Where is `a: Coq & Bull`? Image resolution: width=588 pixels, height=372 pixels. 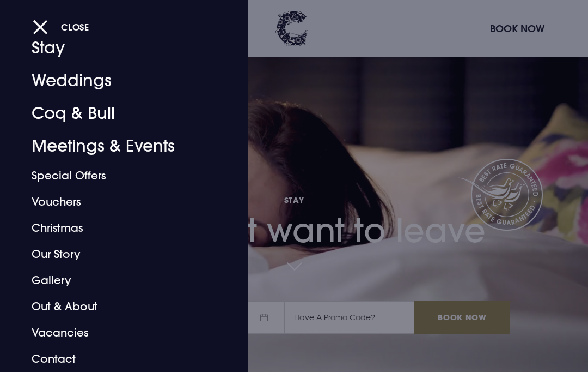 a: Coq & Bull is located at coordinates (117, 113).